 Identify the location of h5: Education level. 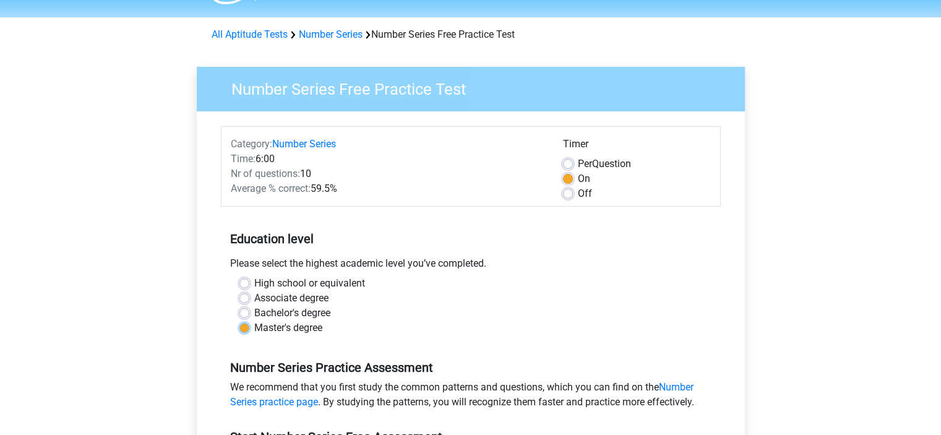
(471, 239).